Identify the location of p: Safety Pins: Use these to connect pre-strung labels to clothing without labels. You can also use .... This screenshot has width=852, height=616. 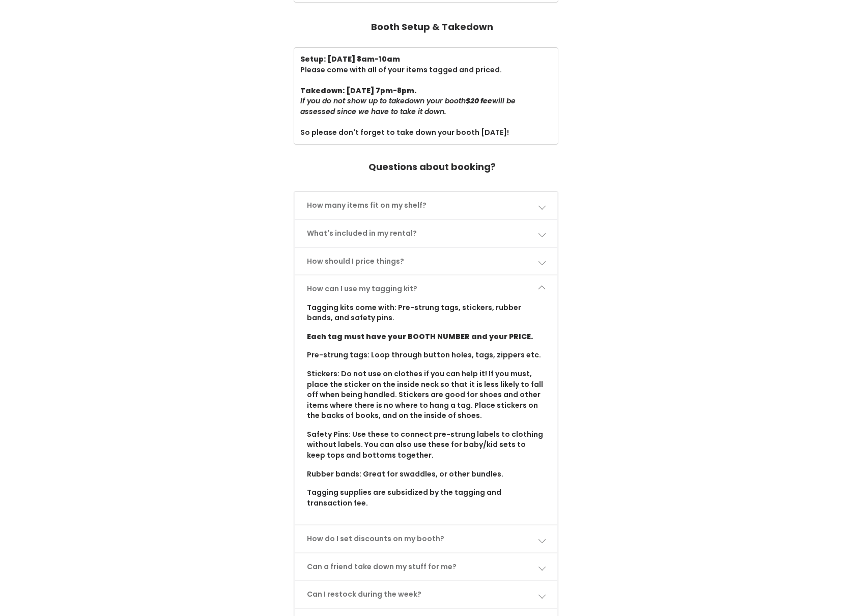
(426, 445).